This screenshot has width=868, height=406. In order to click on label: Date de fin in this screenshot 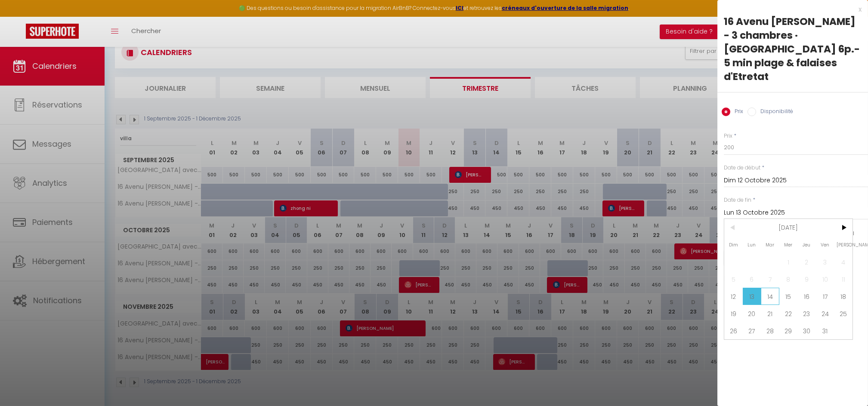, I will do `click(738, 200)`.